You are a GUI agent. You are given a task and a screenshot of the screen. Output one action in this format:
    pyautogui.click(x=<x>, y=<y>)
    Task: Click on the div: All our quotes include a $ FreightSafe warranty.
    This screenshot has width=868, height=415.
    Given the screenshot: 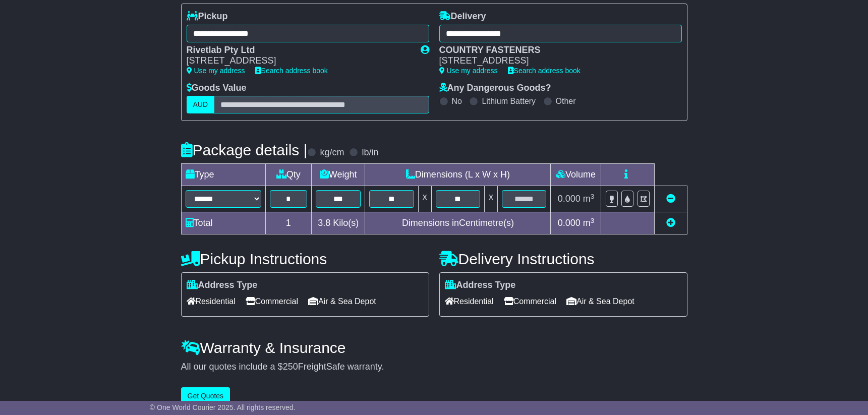 What is the action you would take?
    pyautogui.click(x=434, y=367)
    